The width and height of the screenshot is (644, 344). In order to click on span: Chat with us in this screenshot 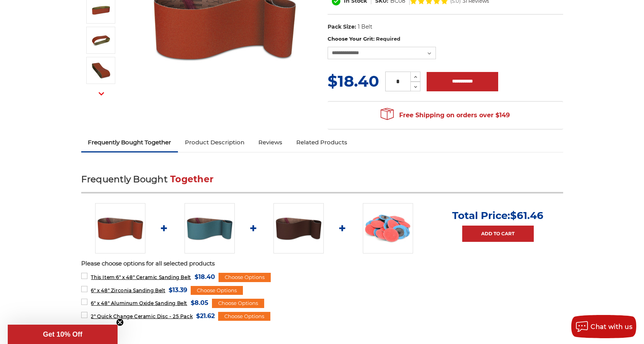, I will do `click(612, 326)`.